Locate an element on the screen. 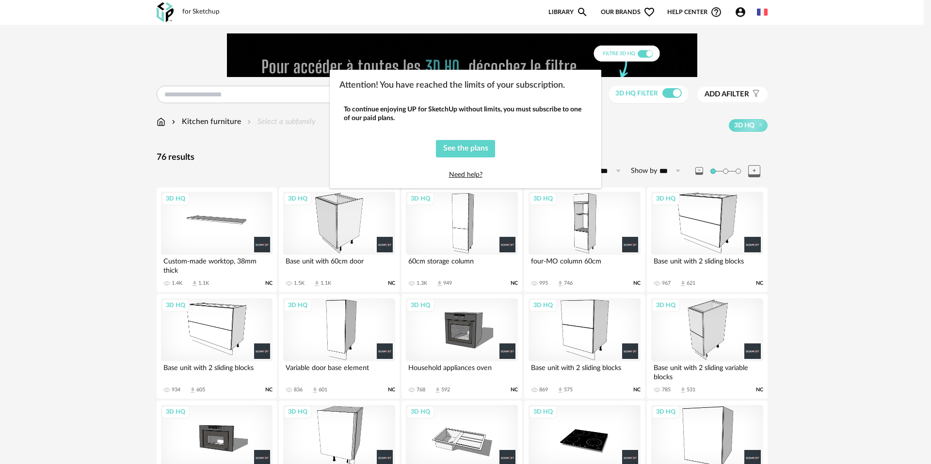 The height and width of the screenshot is (464, 931). div: dialog is located at coordinates (465, 129).